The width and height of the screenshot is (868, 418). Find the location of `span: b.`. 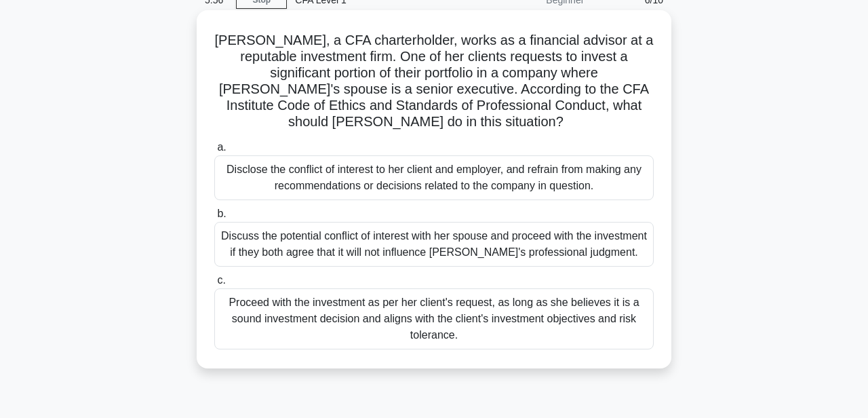

span: b. is located at coordinates (221, 213).